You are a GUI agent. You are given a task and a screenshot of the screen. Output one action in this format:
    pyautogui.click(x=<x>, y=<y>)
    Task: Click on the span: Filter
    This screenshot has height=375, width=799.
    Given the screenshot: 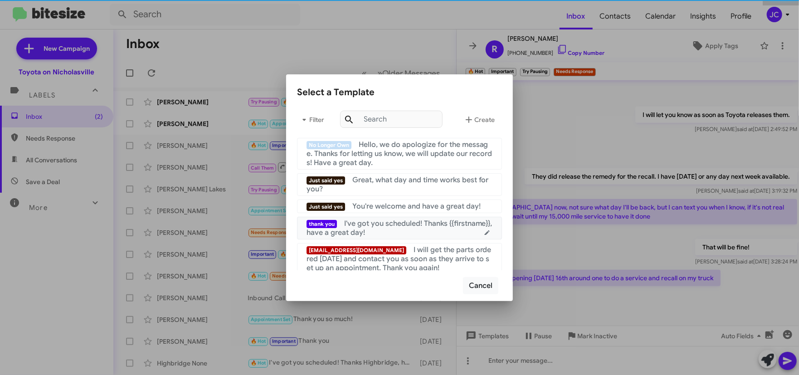 What is the action you would take?
    pyautogui.click(x=312, y=120)
    